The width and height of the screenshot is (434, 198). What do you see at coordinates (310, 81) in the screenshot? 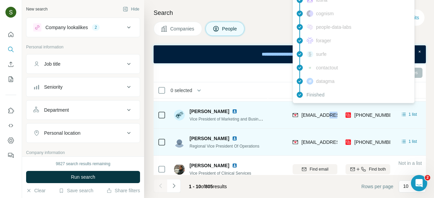
I see `img: provider datagma logo` at bounding box center [310, 81].